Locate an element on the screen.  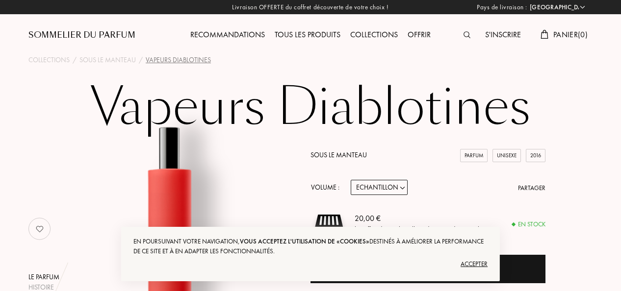
span: Panier ( 0 ) is located at coordinates (570, 34).